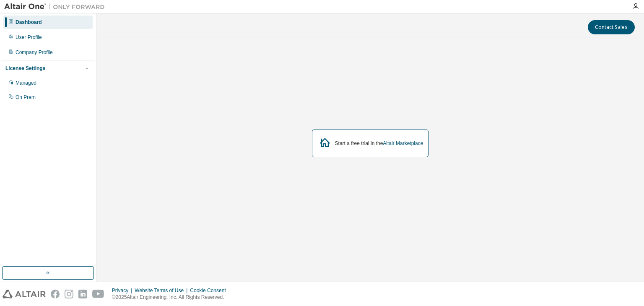 This screenshot has width=644, height=306. What do you see at coordinates (83, 294) in the screenshot?
I see `img: linkedin.svg` at bounding box center [83, 294].